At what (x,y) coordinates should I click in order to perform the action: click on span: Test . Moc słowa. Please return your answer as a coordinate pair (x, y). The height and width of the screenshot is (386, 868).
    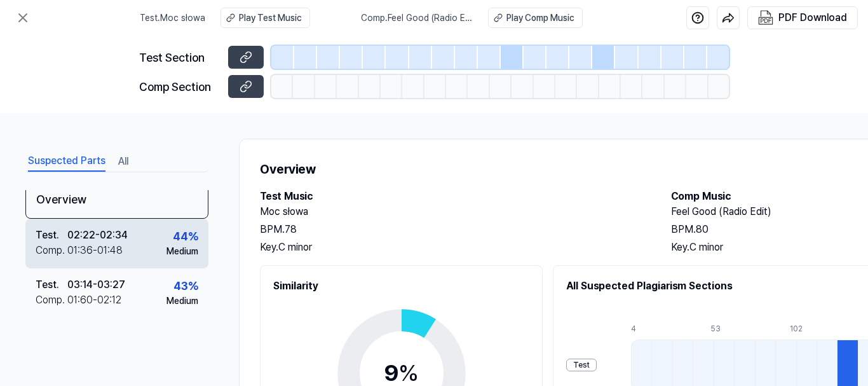
    Looking at the image, I should click on (172, 18).